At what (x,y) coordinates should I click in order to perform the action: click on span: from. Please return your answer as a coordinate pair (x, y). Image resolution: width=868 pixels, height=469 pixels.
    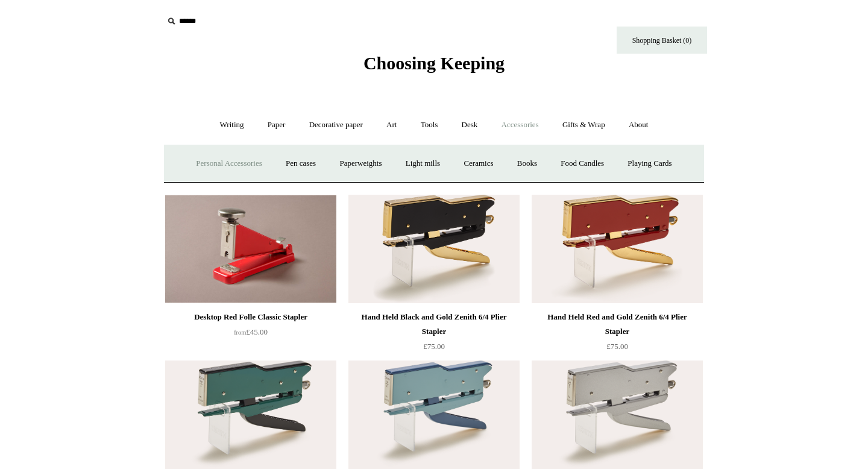
    Looking at the image, I should click on (240, 332).